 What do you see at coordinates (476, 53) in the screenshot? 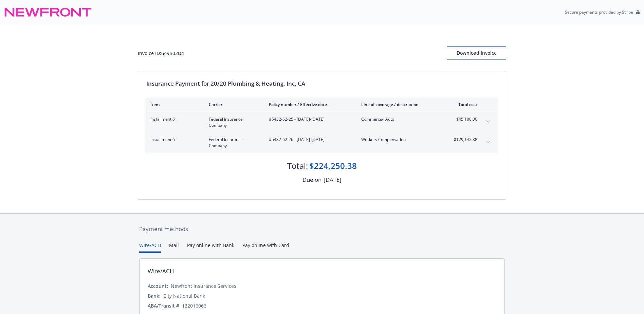
I see `div: Download Invoice` at bounding box center [476, 53].